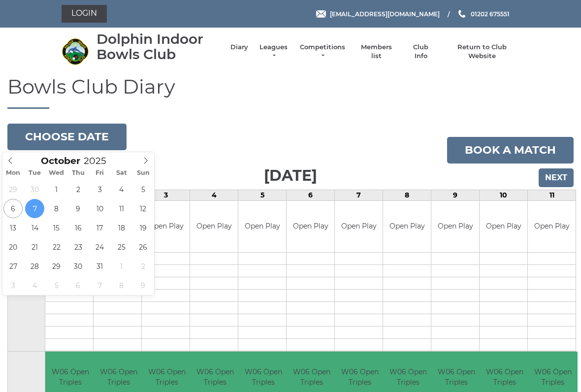 The width and height of the screenshot is (581, 392). I want to click on img: Email, so click(321, 14).